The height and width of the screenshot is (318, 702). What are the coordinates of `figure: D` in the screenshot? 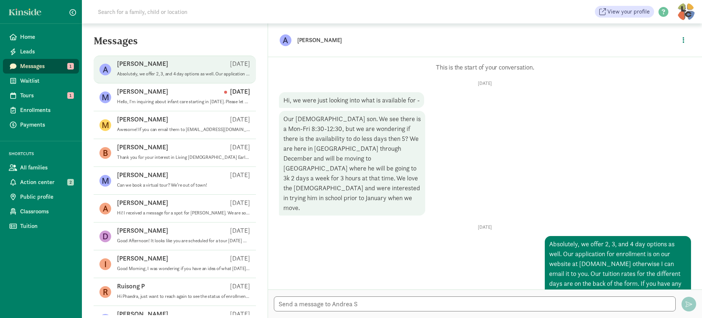 It's located at (105, 236).